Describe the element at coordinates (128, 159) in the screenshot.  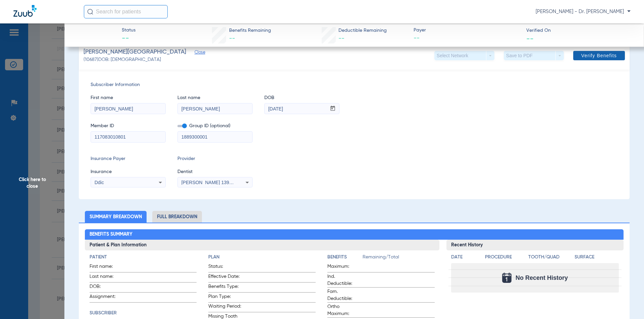
I see `span: Insurance Payer` at that location.